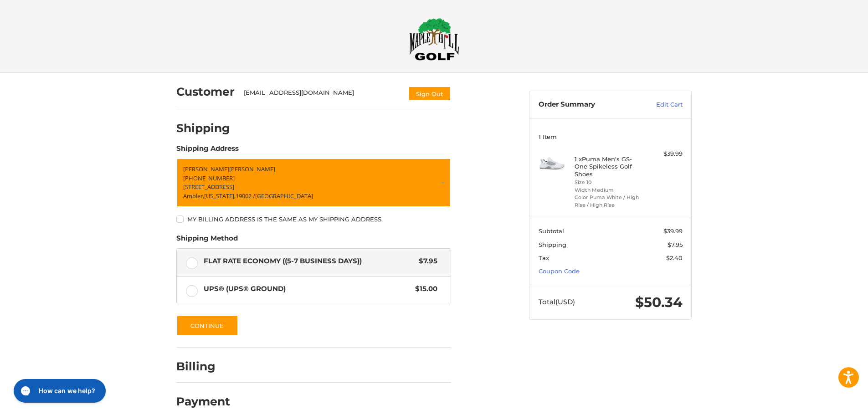  Describe the element at coordinates (587, 104) in the screenshot. I see `h3: Order Summary` at that location.